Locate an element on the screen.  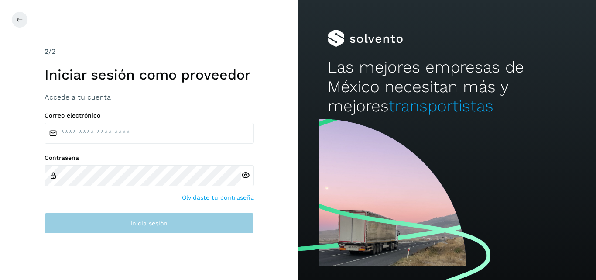
a: Olvidaste tu contraseña is located at coordinates (218, 197).